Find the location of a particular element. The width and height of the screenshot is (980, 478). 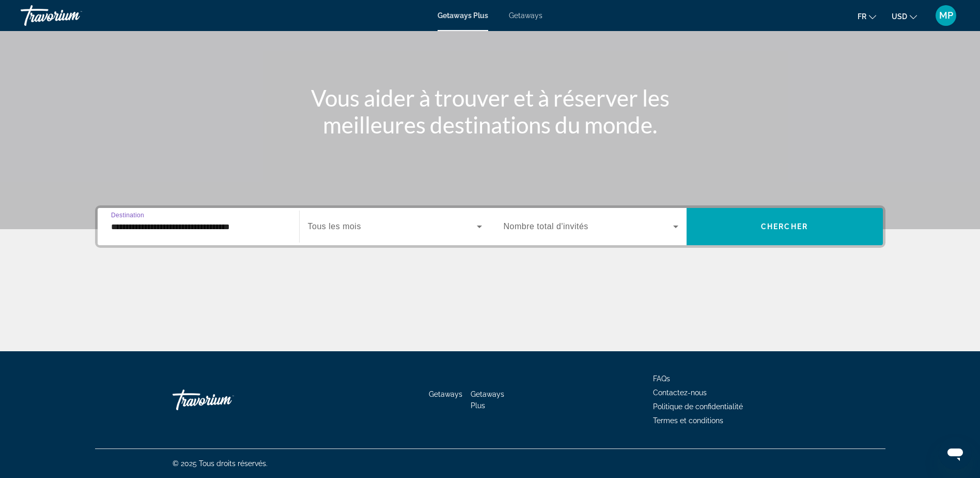

span: Chercher is located at coordinates (784, 227).